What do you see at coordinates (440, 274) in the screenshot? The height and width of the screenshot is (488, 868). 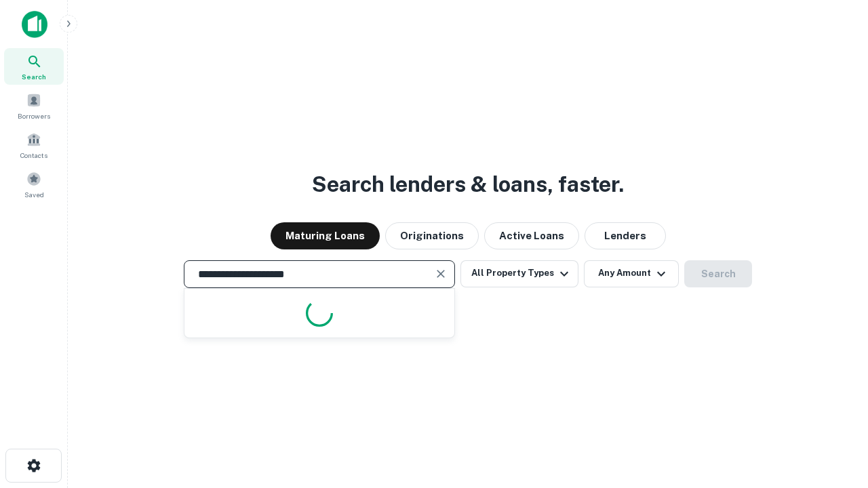 I see `button: Clear` at bounding box center [440, 274].